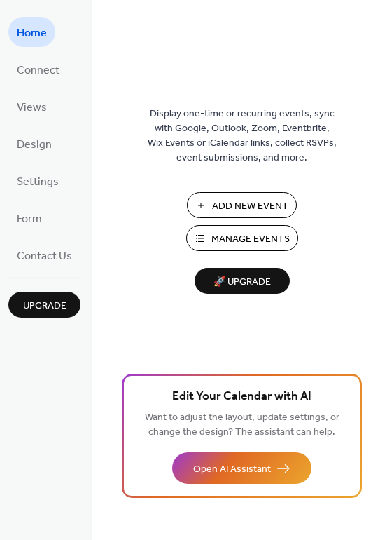  What do you see at coordinates (38, 180) in the screenshot?
I see `a: Settings` at bounding box center [38, 180].